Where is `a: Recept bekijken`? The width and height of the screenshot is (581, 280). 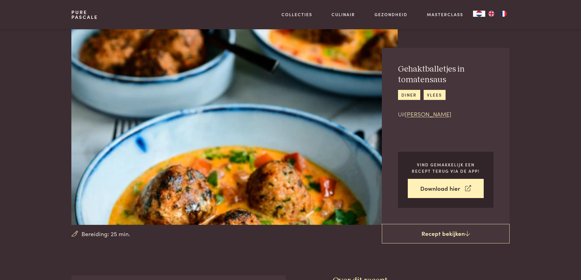 a: Recept bekijken is located at coordinates (446, 234).